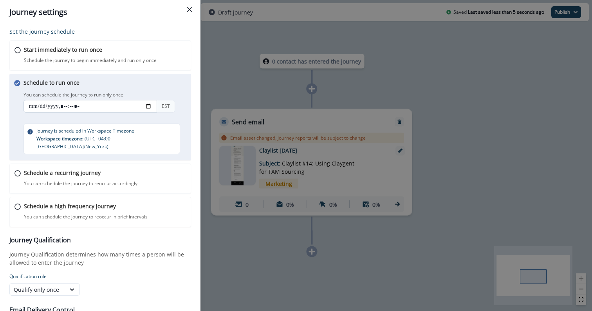 This screenshot has height=311, width=592. Describe the element at coordinates (90, 60) in the screenshot. I see `p: Schedule the journey to begin immediately and run only once` at that location.